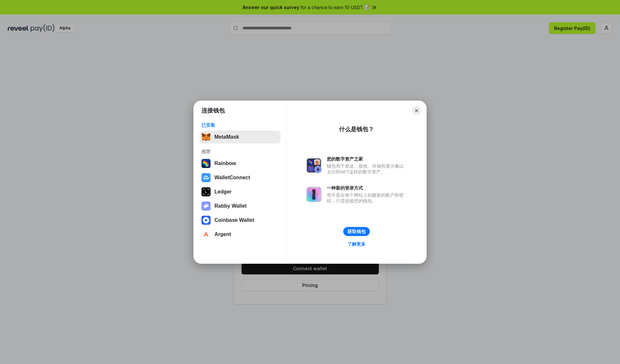  What do you see at coordinates (416, 111) in the screenshot?
I see `button: Close` at bounding box center [416, 111].